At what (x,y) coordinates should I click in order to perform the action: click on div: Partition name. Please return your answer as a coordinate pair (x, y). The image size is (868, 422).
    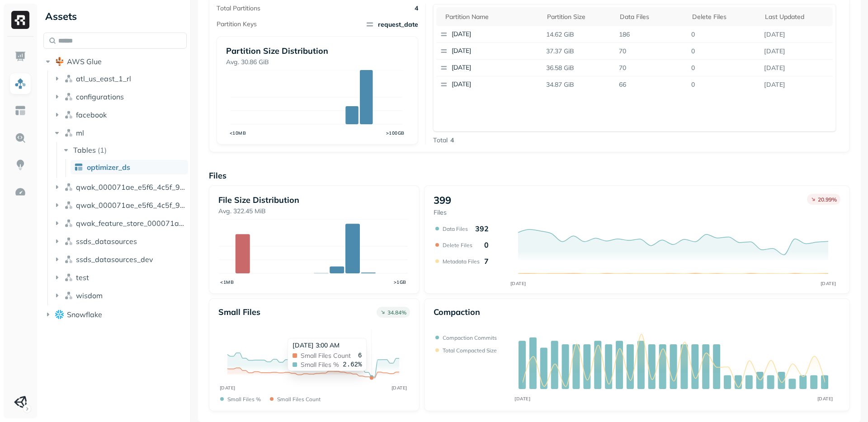
    Looking at the image, I should click on (491, 16).